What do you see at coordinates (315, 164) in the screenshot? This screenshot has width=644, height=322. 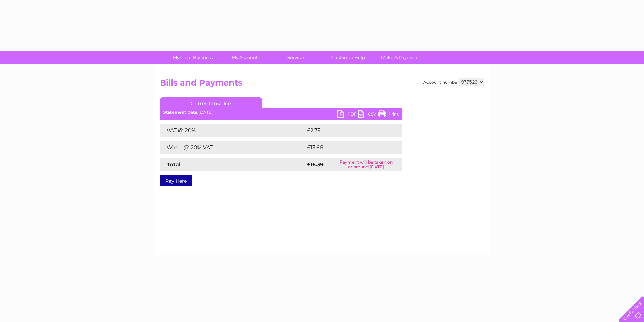 I see `strong: £16.39` at bounding box center [315, 164].